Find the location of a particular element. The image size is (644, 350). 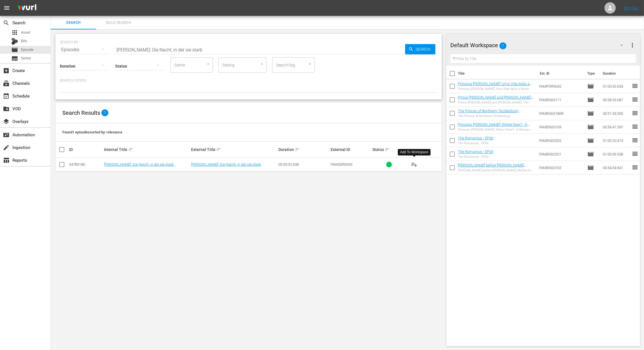

span: VOD is located at coordinates (6, 109).